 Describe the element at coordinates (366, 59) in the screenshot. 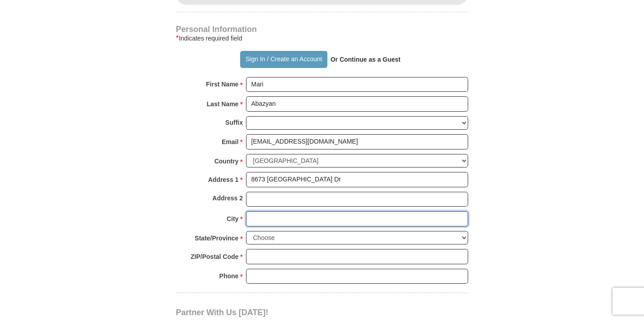

I see `strong: Or Continue as a Guest` at that location.